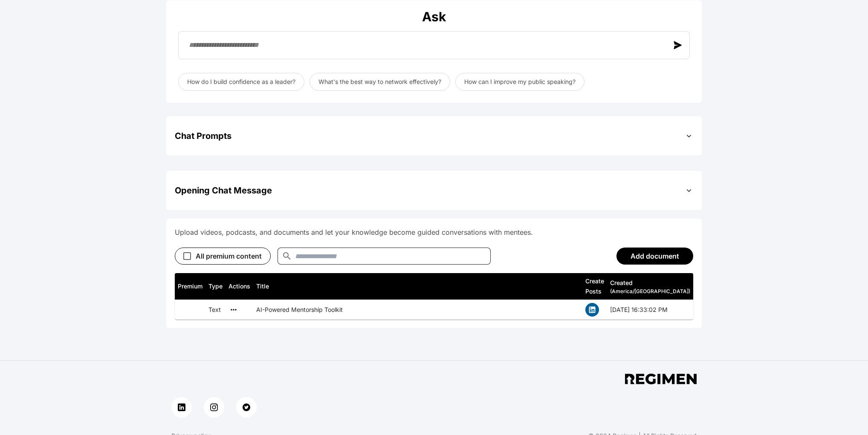 This screenshot has height=435, width=868. Describe the element at coordinates (182, 408) in the screenshot. I see `a: linkedin` at that location.